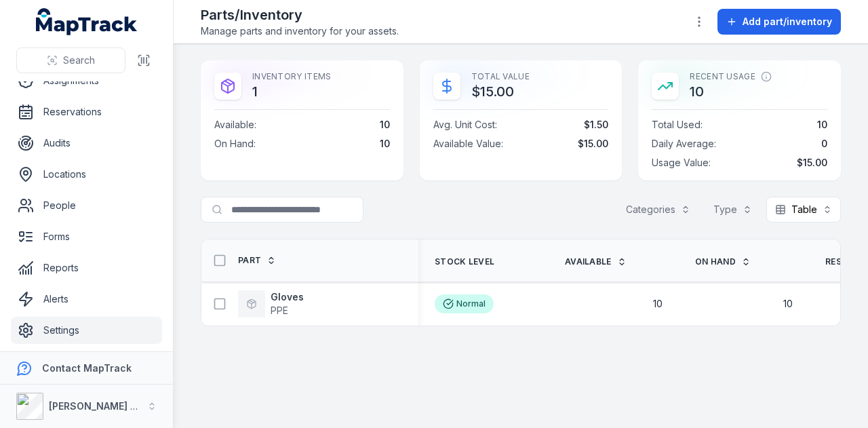 Image resolution: width=868 pixels, height=428 pixels. Describe the element at coordinates (86, 143) in the screenshot. I see `a: Audits` at that location.